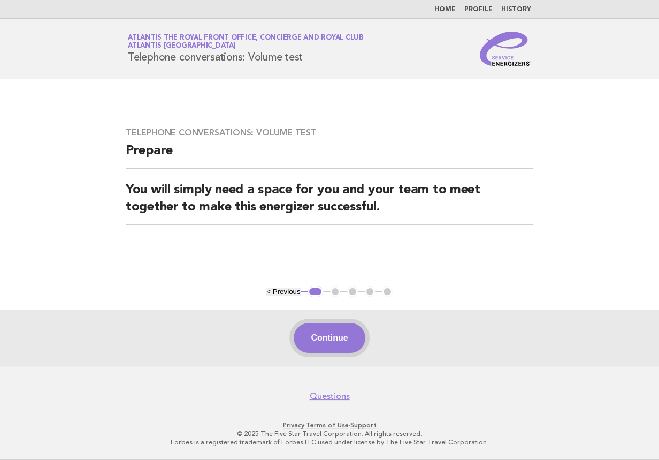 This screenshot has width=659, height=460. Describe the element at coordinates (315, 292) in the screenshot. I see `button: 1` at that location.